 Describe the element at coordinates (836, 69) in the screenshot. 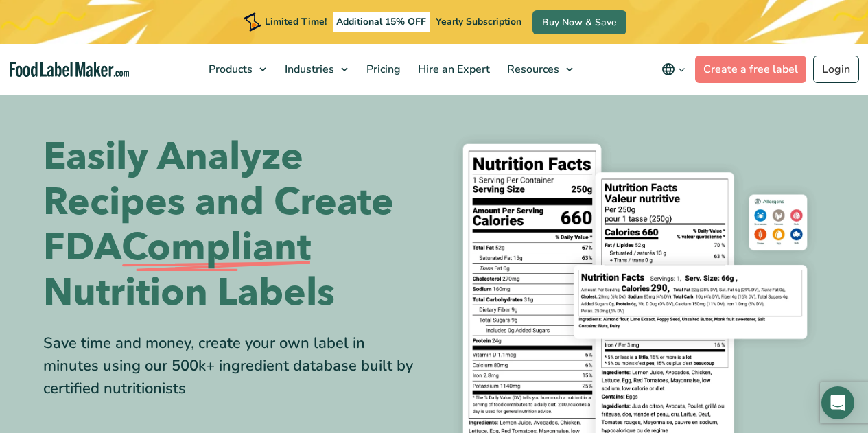

I see `a: Login` at that location.